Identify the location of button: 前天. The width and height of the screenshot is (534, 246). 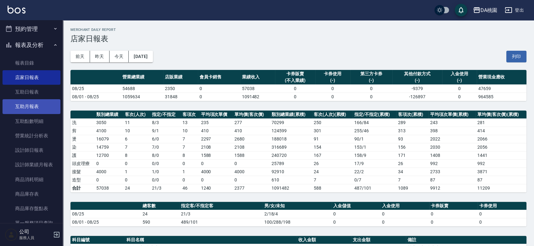
(80, 56).